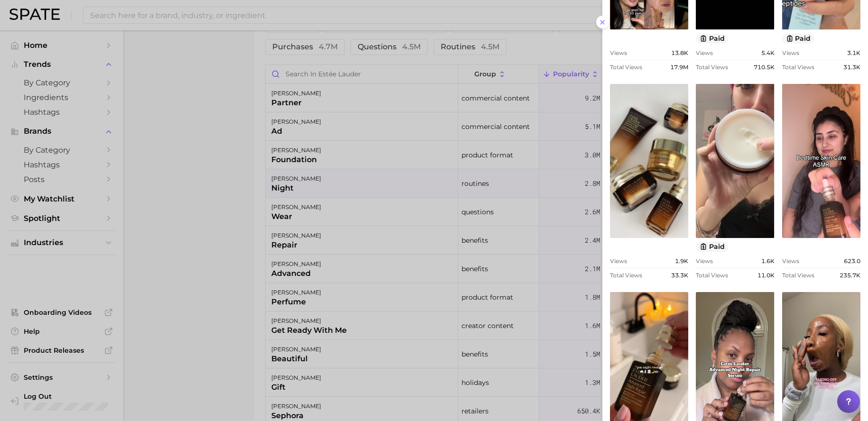 This screenshot has height=421, width=868. What do you see at coordinates (768, 53) in the screenshot?
I see `span: 5.4k` at bounding box center [768, 53].